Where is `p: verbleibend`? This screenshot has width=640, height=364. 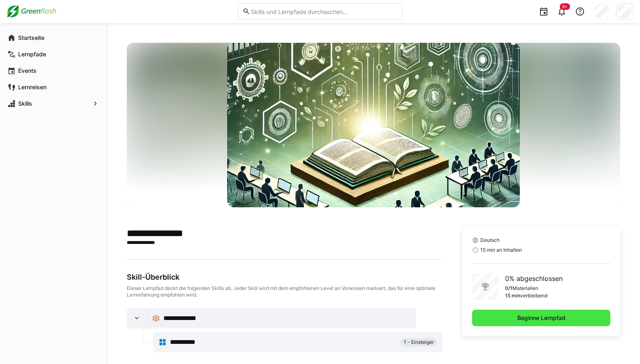 p: verbleibend is located at coordinates (533, 296).